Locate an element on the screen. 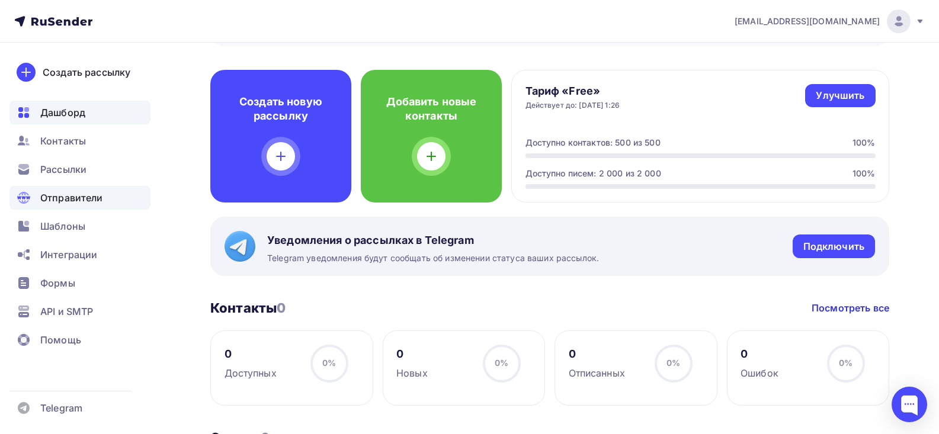 This screenshot has height=434, width=939. a: Посмотреть все is located at coordinates (850, 308).